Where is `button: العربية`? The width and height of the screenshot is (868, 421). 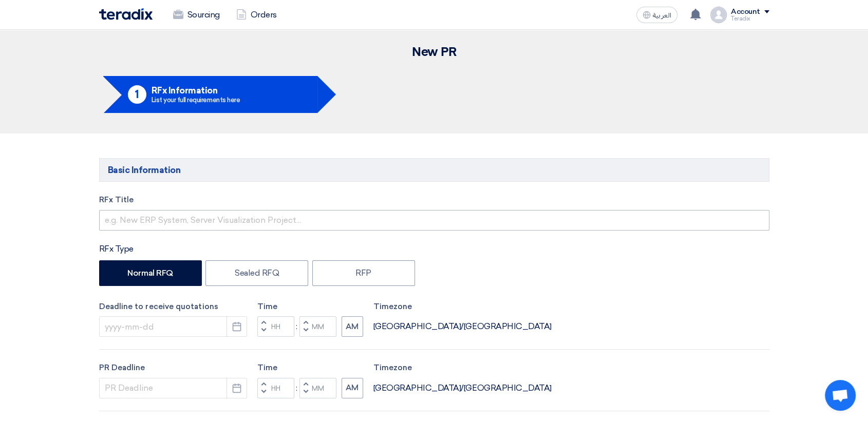
button: العربية is located at coordinates (657, 15).